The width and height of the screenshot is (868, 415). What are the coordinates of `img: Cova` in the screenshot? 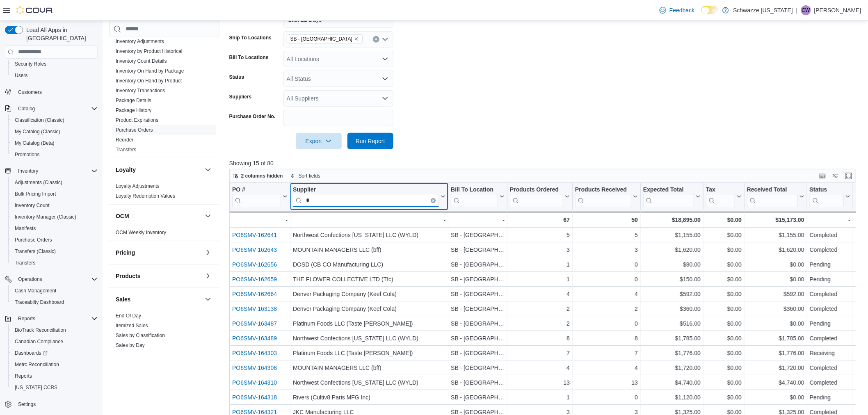 It's located at (35, 10).